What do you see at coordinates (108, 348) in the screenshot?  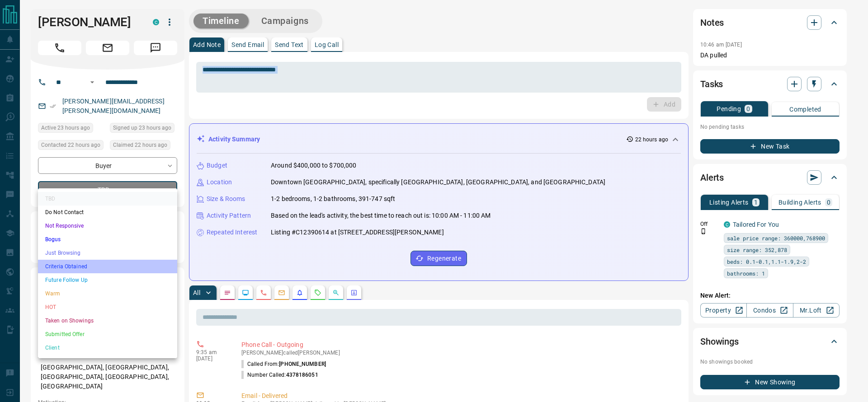 I see `li: Client` at bounding box center [108, 348].